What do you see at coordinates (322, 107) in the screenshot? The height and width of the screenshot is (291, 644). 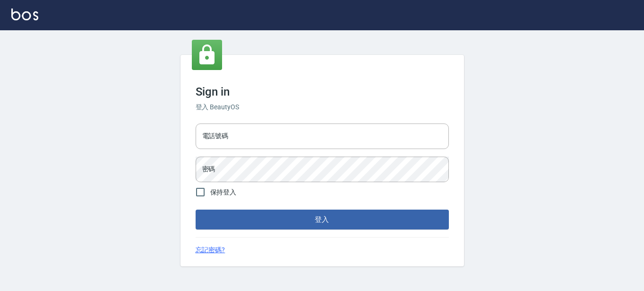 I see `h6: 登入 BeautyOS` at bounding box center [322, 107].